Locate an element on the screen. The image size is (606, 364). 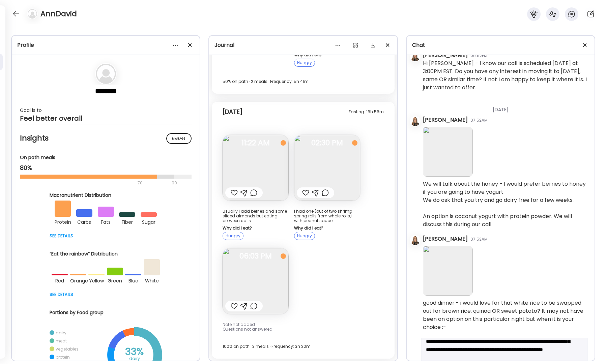
div: 90 is located at coordinates (174, 183).